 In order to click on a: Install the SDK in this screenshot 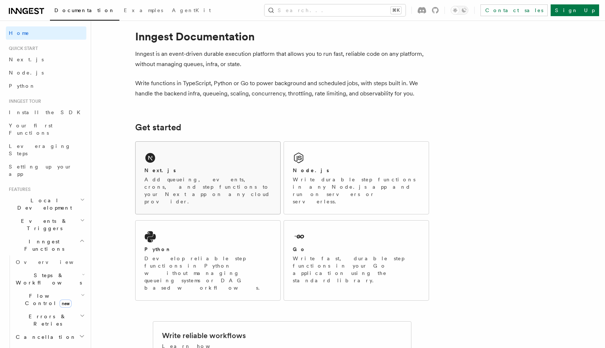, I will do `click(46, 112)`.